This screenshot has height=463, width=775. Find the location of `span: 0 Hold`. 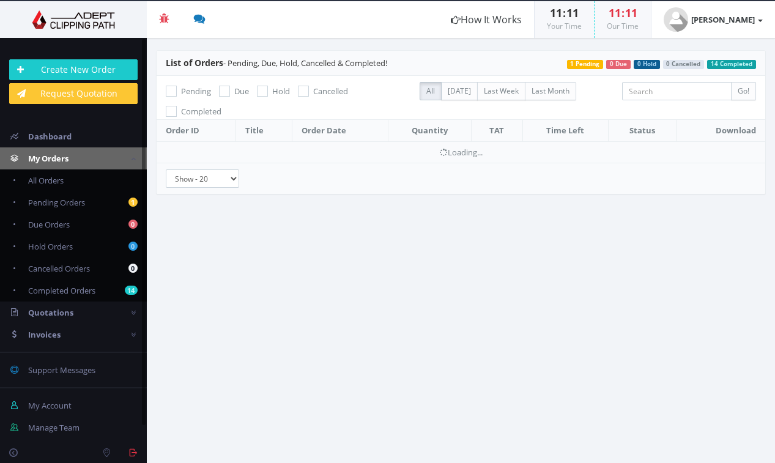

span: 0 Hold is located at coordinates (647, 64).